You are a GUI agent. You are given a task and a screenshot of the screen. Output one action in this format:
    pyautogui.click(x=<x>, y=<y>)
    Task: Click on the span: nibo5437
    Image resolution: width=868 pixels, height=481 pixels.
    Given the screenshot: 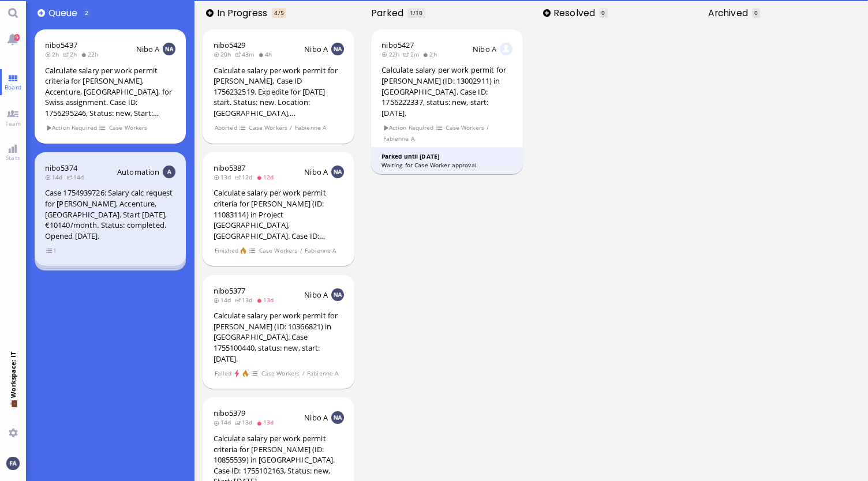 What is the action you would take?
    pyautogui.click(x=61, y=45)
    